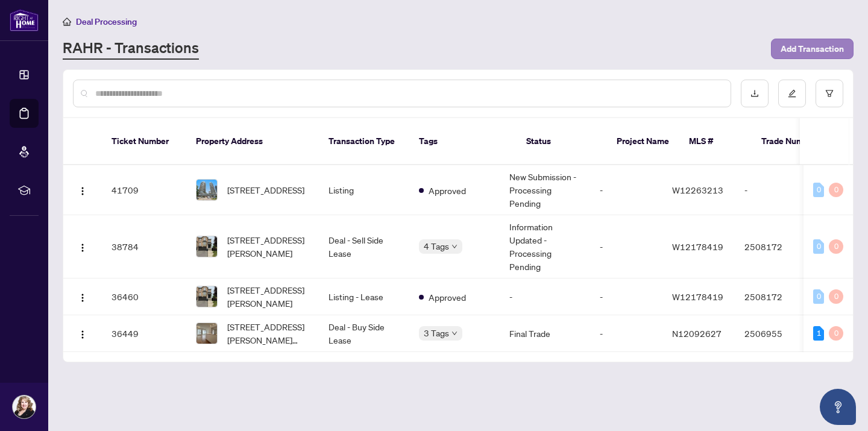 Image resolution: width=868 pixels, height=431 pixels. What do you see at coordinates (793, 93) in the screenshot?
I see `button: edit` at bounding box center [793, 93].